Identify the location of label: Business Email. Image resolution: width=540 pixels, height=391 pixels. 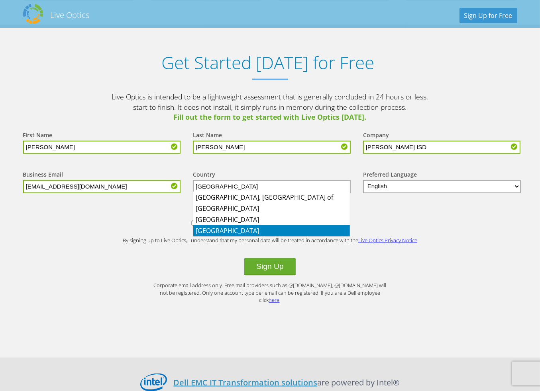
(43, 176).